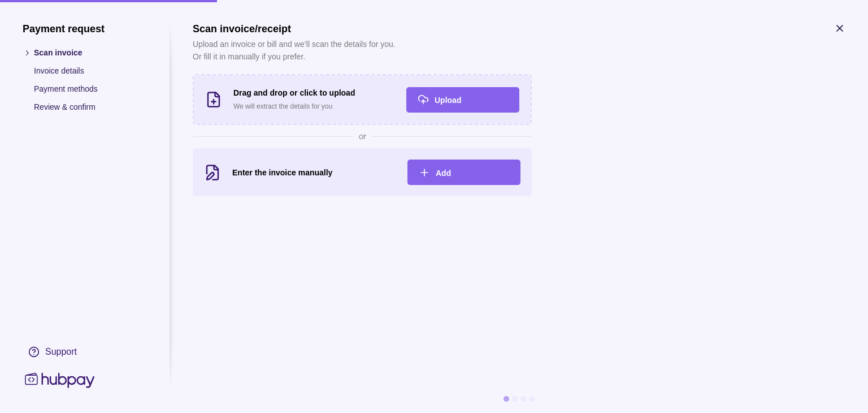 Image resolution: width=868 pixels, height=413 pixels. What do you see at coordinates (362, 137) in the screenshot?
I see `span: or` at bounding box center [362, 137].